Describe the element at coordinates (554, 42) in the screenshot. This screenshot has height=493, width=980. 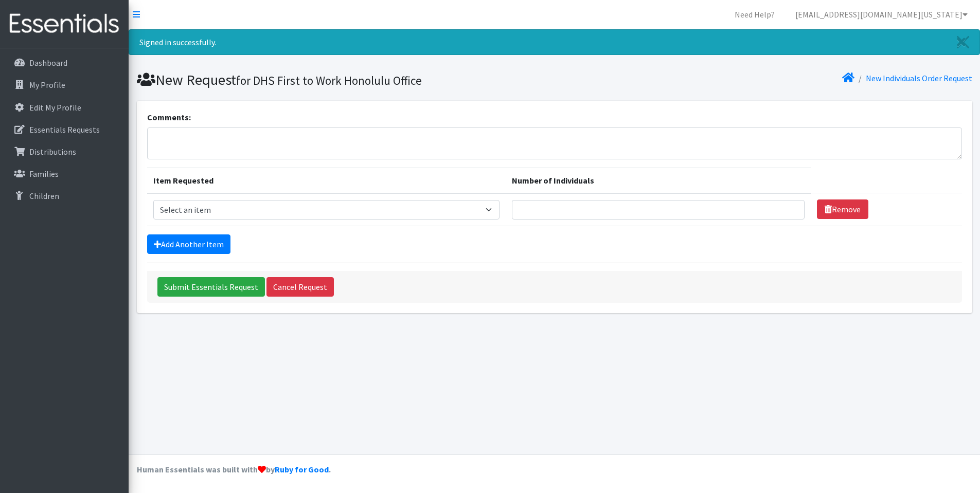
I see `div: Signed in successfully.` at that location.